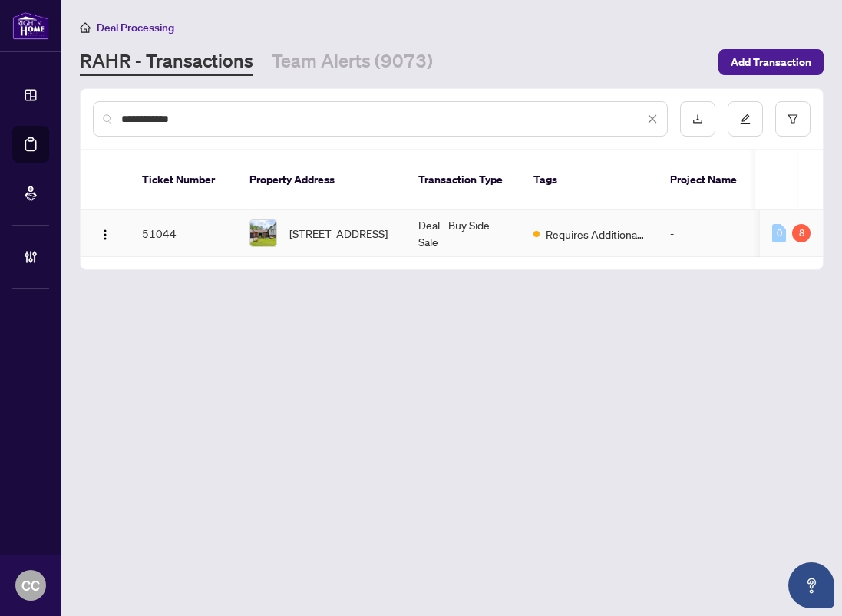 The width and height of the screenshot is (842, 616). Describe the element at coordinates (31, 585) in the screenshot. I see `span: CC` at that location.